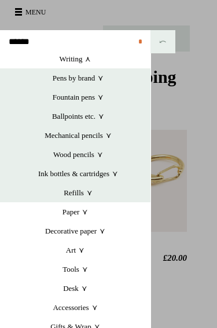  Describe the element at coordinates (78, 135) in the screenshot. I see `a: Mechanical pencils` at that location.